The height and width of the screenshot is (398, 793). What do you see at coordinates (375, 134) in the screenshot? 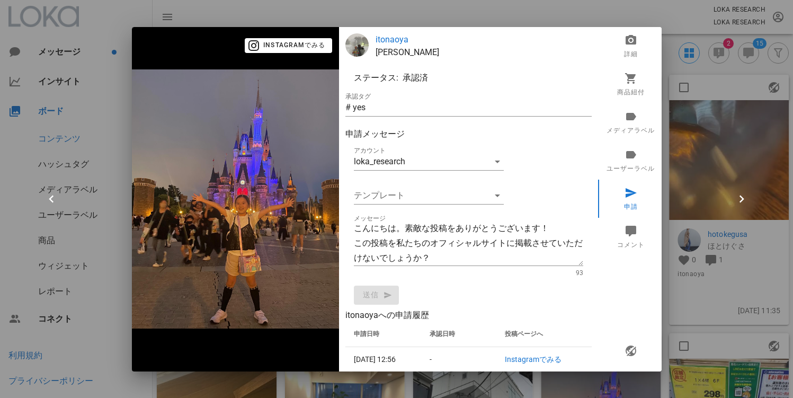
I see `label: 申請メッセージ` at bounding box center [375, 134].